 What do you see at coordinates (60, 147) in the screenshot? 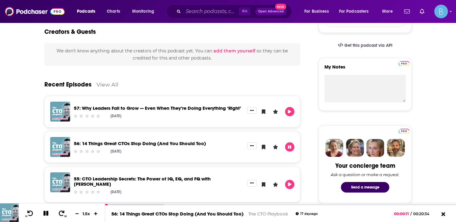
I see `img: 56: 14 Things Great CTOs Stop Doing (And You Should Too)` at bounding box center [60, 147].